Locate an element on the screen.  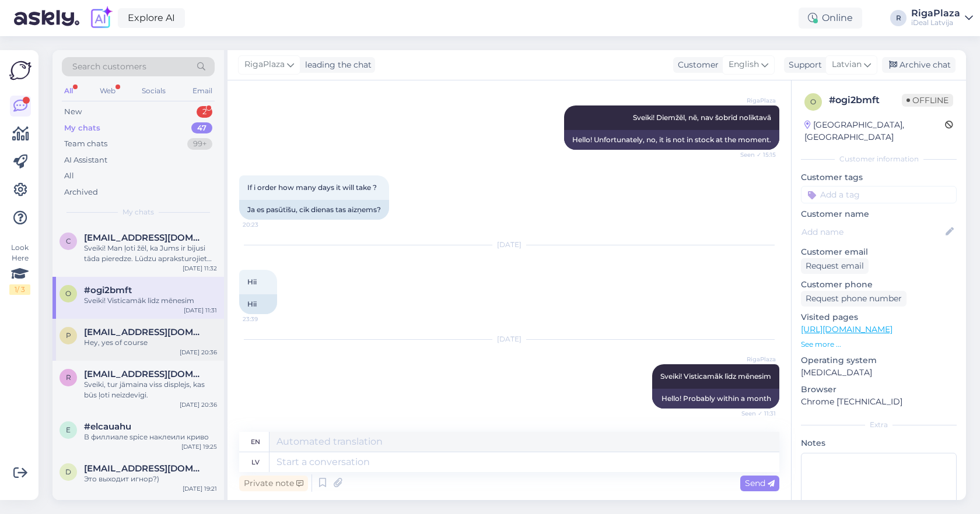
div: Archive chat is located at coordinates (918, 65).